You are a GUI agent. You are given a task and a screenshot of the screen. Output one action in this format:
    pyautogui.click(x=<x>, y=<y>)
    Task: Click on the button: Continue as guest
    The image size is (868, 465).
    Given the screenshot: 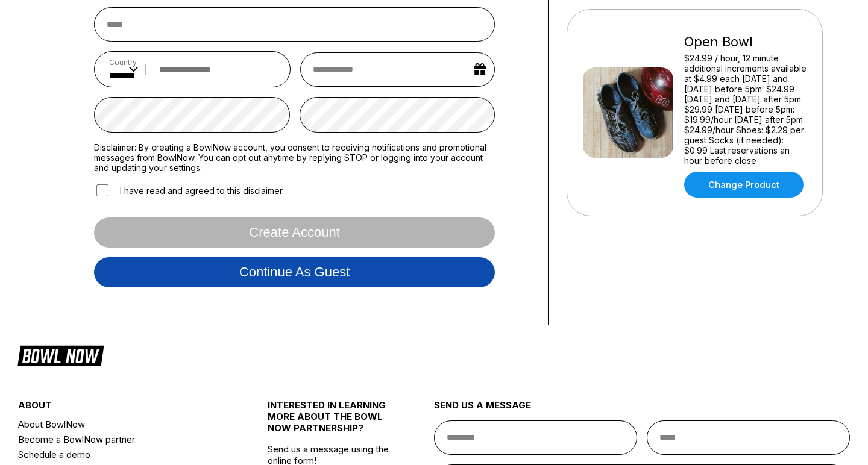 What is the action you would take?
    pyautogui.click(x=294, y=272)
    